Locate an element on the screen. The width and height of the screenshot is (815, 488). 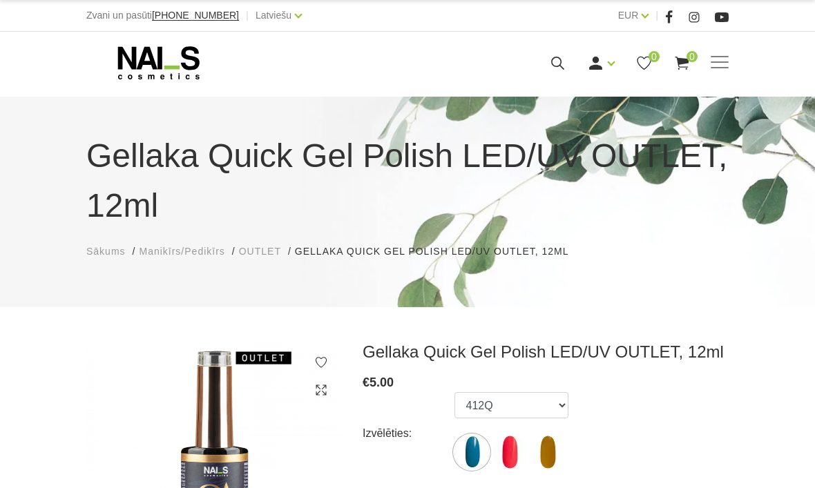
span: OUTLET is located at coordinates (260, 251).